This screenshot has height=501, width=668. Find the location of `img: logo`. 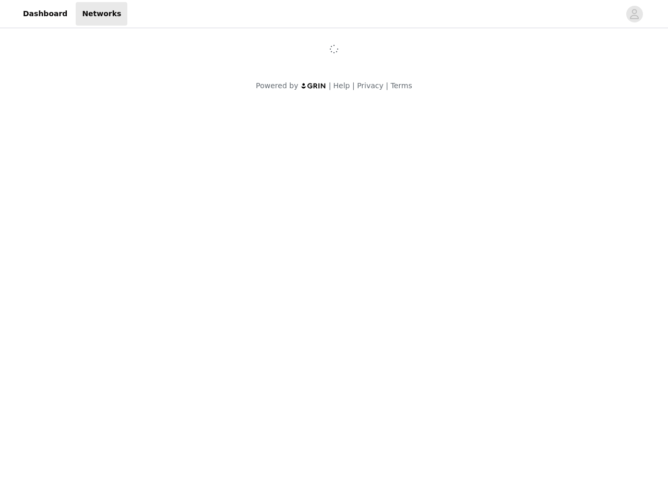

img: logo is located at coordinates (314, 86).